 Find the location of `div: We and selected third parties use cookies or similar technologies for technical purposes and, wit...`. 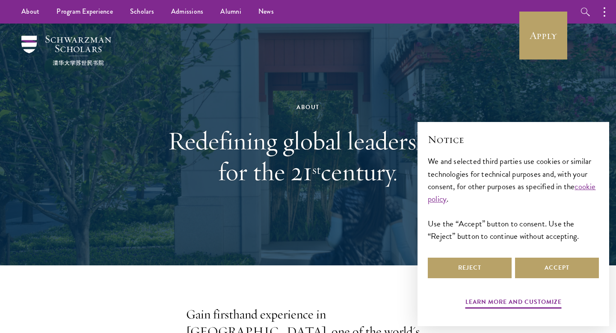

div: We and selected third parties use cookies or similar technologies for technical purposes and, wit... is located at coordinates (514, 198).